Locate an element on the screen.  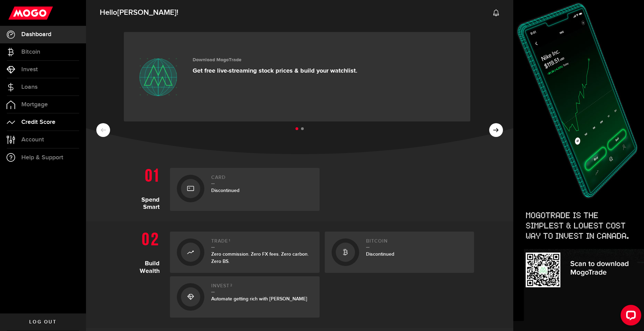
h1: Build Wealth is located at coordinates (145, 273).